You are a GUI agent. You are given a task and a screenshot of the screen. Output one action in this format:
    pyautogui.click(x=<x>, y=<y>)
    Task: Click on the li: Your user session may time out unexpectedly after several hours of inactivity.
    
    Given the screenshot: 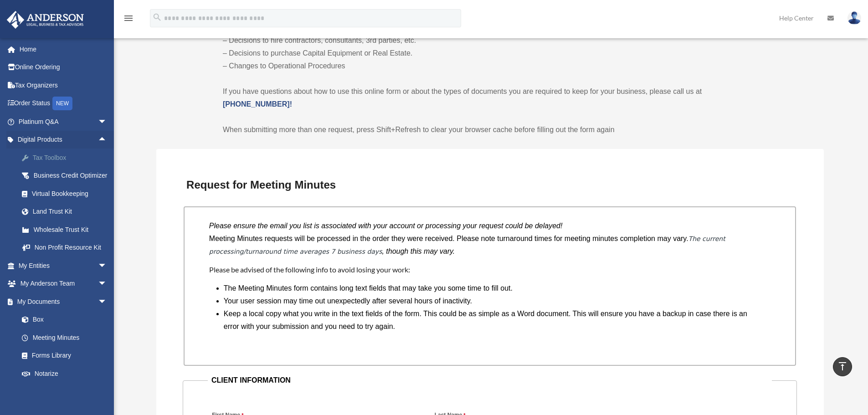 What is the action you would take?
    pyautogui.click(x=493, y=301)
    